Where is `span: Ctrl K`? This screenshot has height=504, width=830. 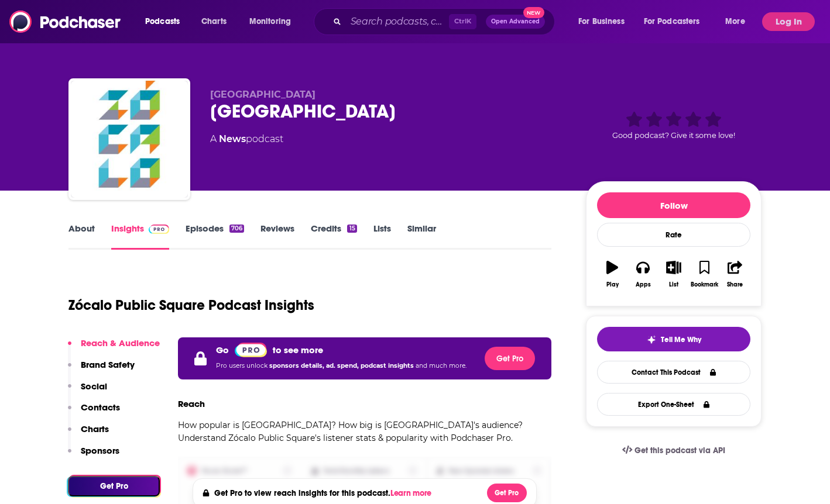
span: Ctrl K is located at coordinates (462, 22).